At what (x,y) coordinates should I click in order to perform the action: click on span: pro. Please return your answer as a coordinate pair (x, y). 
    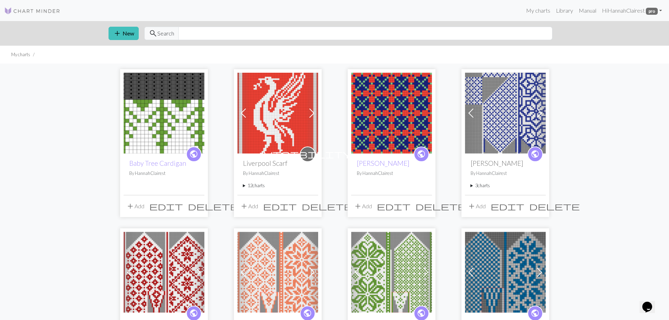
    Looking at the image, I should click on (652, 11).